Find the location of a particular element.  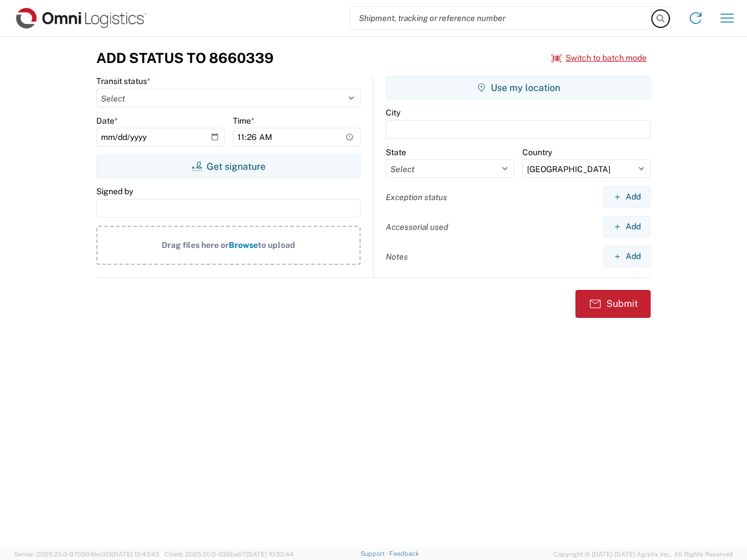

label: Country is located at coordinates (537, 152).